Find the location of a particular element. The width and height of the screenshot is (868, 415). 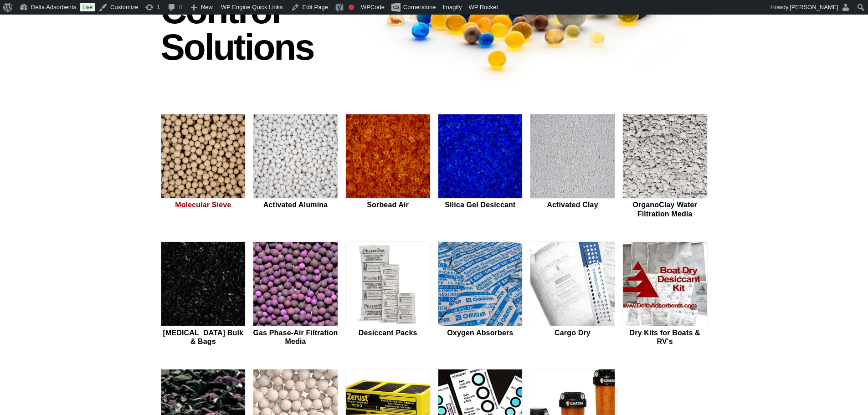

h2: Dry Kits for Boats & RV's is located at coordinates (665, 337).